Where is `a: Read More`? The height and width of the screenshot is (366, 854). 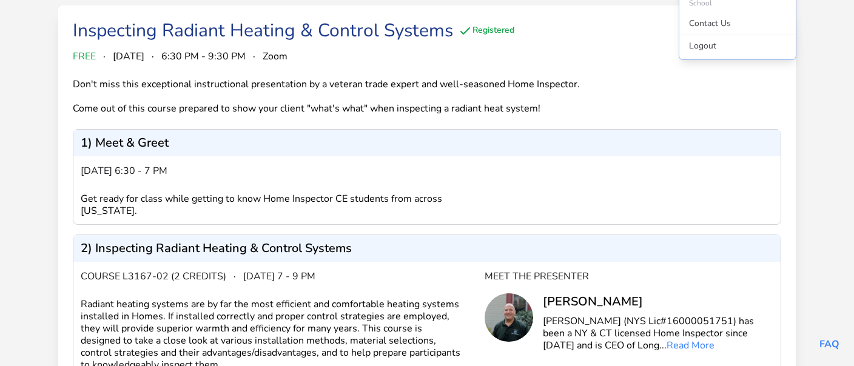
a: Read More is located at coordinates (690, 346).